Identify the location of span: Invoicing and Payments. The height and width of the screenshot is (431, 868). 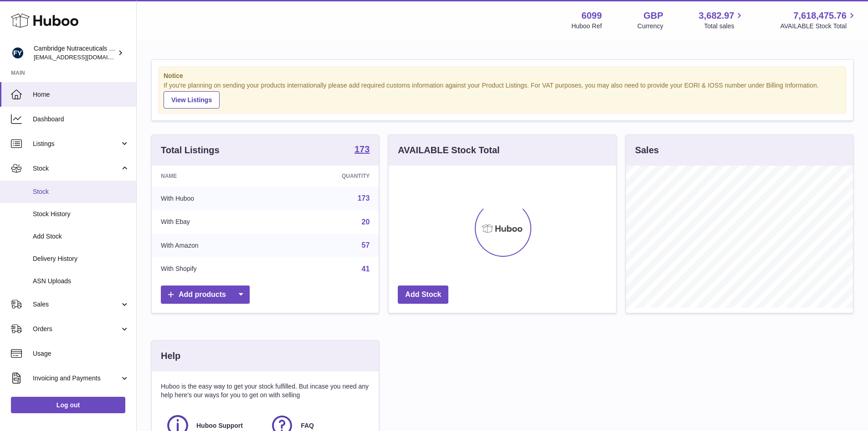
(76, 378).